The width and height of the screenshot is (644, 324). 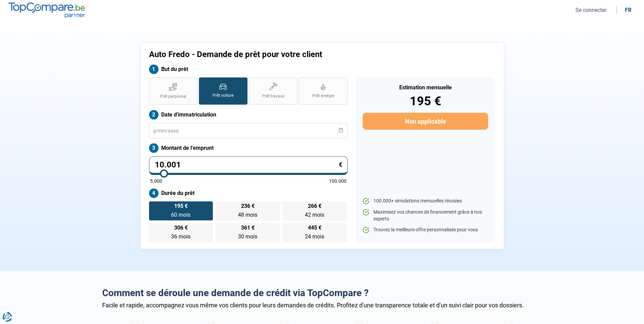 I want to click on span: 100.000, so click(x=338, y=181).